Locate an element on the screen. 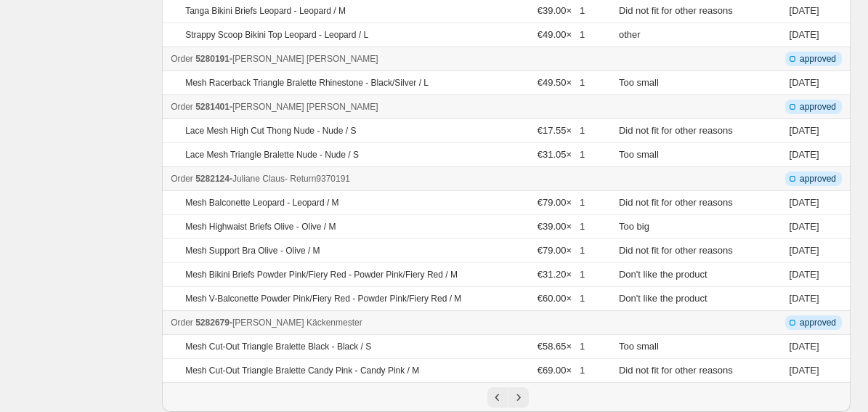 Image resolution: width=868 pixels, height=412 pixels. p: Mesh V-Balconette Powder Pink/Fiery Red - Powder Pink/Fiery Red / M is located at coordinates (323, 299).